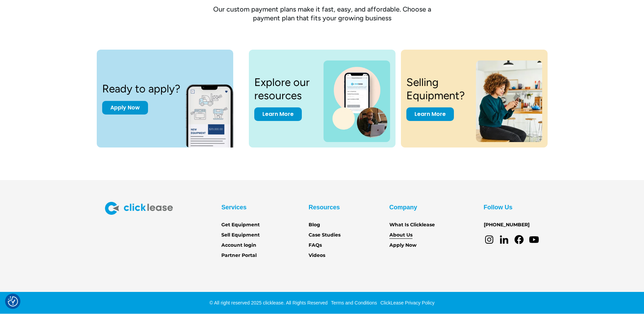 The image size is (644, 314). Describe the element at coordinates (324, 207) in the screenshot. I see `div: Resources` at that location.